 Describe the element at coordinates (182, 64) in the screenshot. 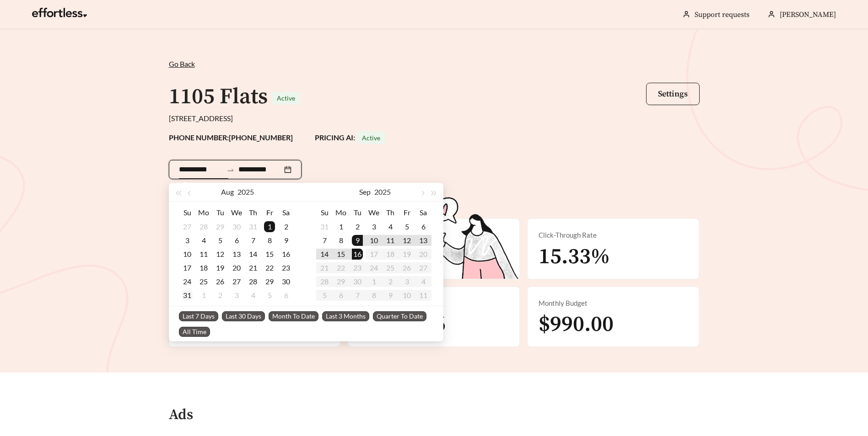

I see `span: Go Back` at that location.